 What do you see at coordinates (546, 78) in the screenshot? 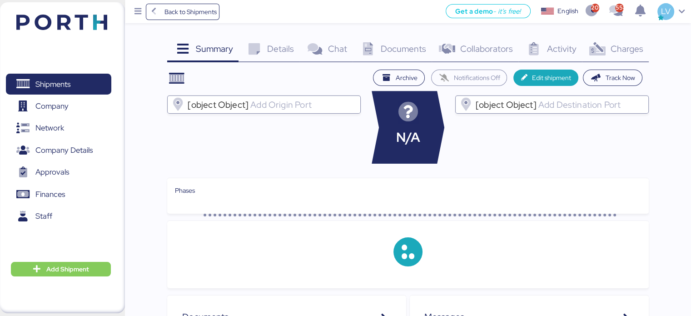
I see `button: Edit shipment` at bounding box center [546, 78].